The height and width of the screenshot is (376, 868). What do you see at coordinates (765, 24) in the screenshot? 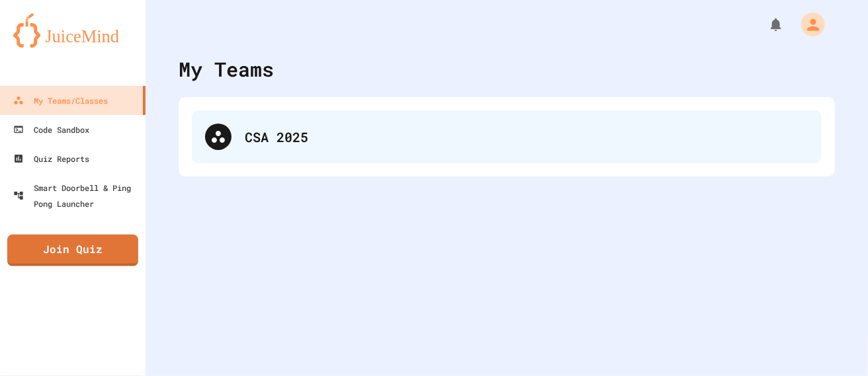
I see `div: My Notifications` at bounding box center [765, 24].